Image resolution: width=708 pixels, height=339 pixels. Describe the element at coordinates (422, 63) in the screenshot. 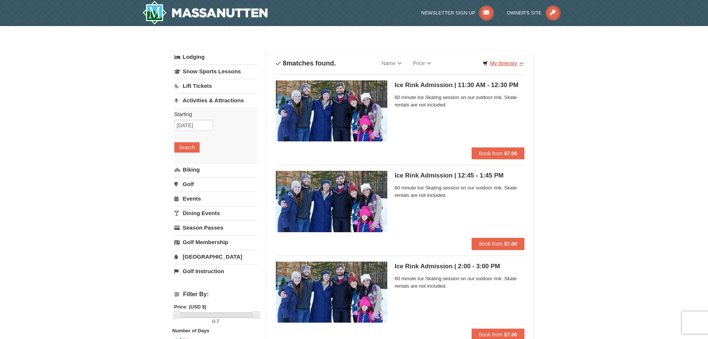

I see `a: Price` at that location.